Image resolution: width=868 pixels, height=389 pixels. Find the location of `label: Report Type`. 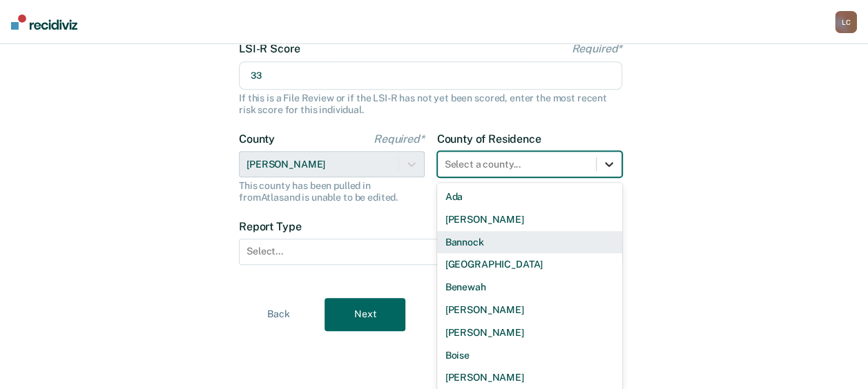

label: Report Type is located at coordinates (430, 226).